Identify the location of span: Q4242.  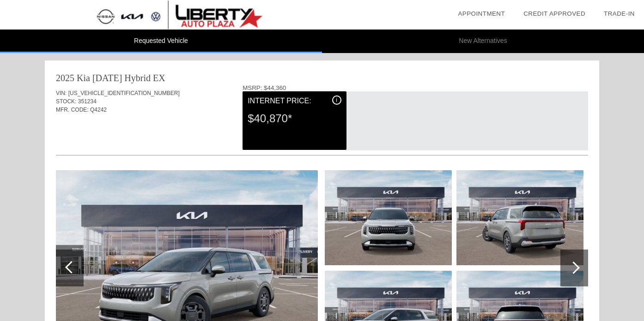
(98, 110).